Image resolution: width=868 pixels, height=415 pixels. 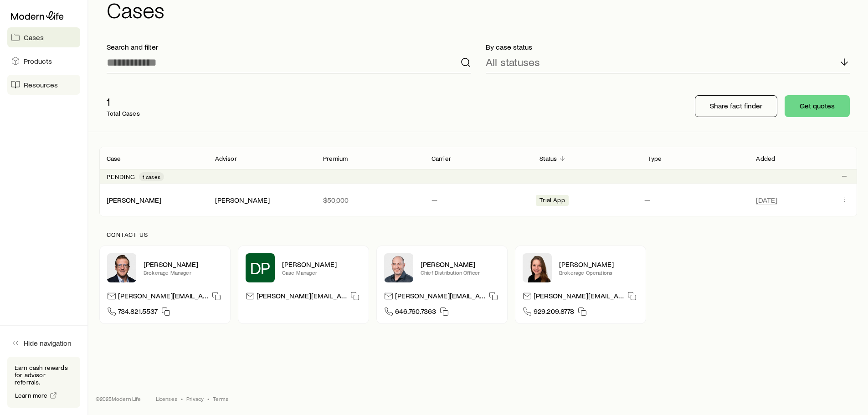 What do you see at coordinates (221, 399) in the screenshot?
I see `a: Terms` at bounding box center [221, 399].